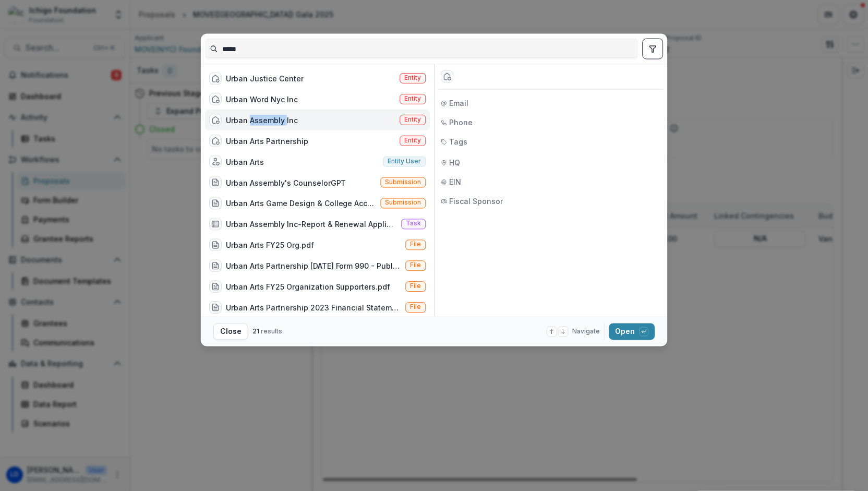 The height and width of the screenshot is (491, 868). What do you see at coordinates (301, 203) in the screenshot?
I see `div: Urban Arts Game Design & College Access Programs` at bounding box center [301, 203].